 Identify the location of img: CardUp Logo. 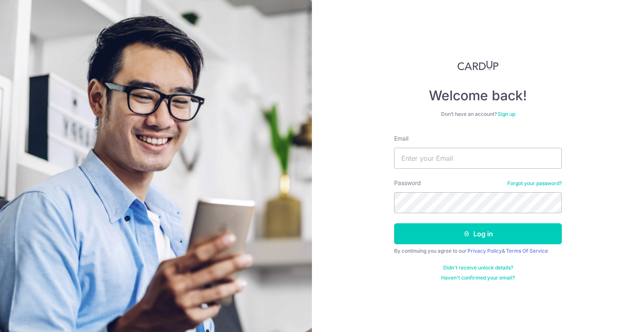
(478, 65).